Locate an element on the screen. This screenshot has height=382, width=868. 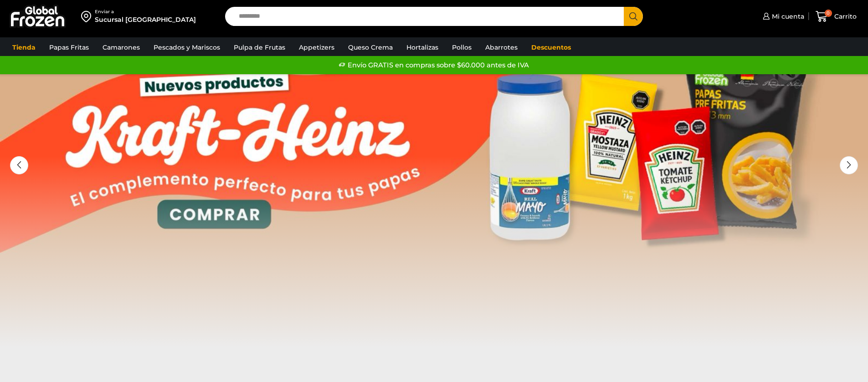
a: Appetizers is located at coordinates (317, 47).